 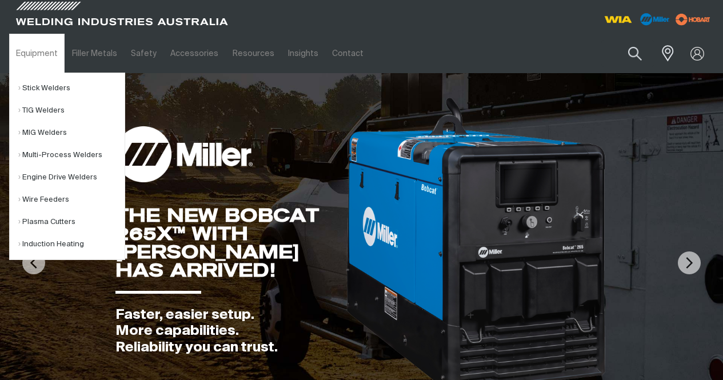 What do you see at coordinates (71, 88) in the screenshot?
I see `a: Stick Welders` at bounding box center [71, 88].